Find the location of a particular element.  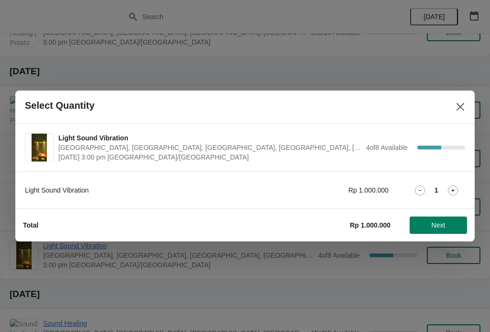

h2: Select Quantity is located at coordinates (60, 105).